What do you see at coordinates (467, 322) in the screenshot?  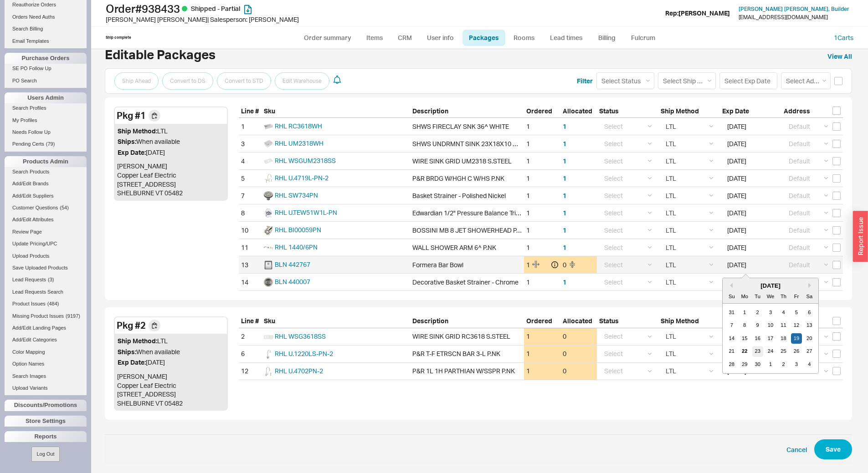 I see `div: Description` at bounding box center [467, 322].